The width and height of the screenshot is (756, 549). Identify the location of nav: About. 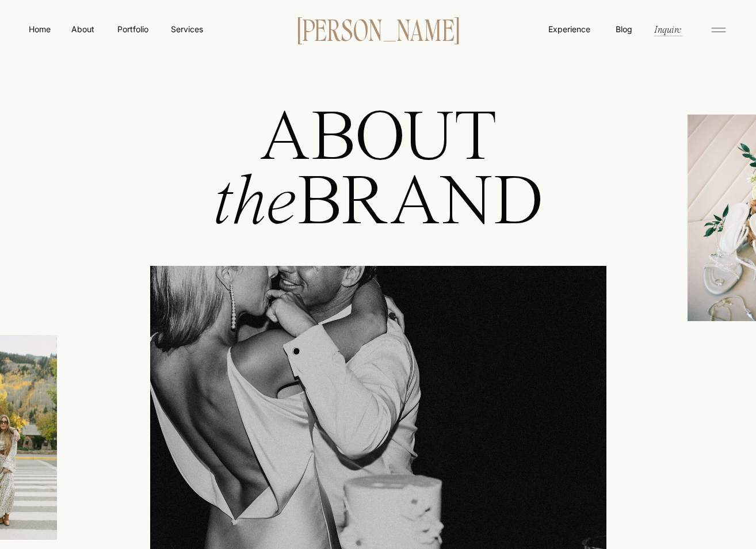
(82, 29).